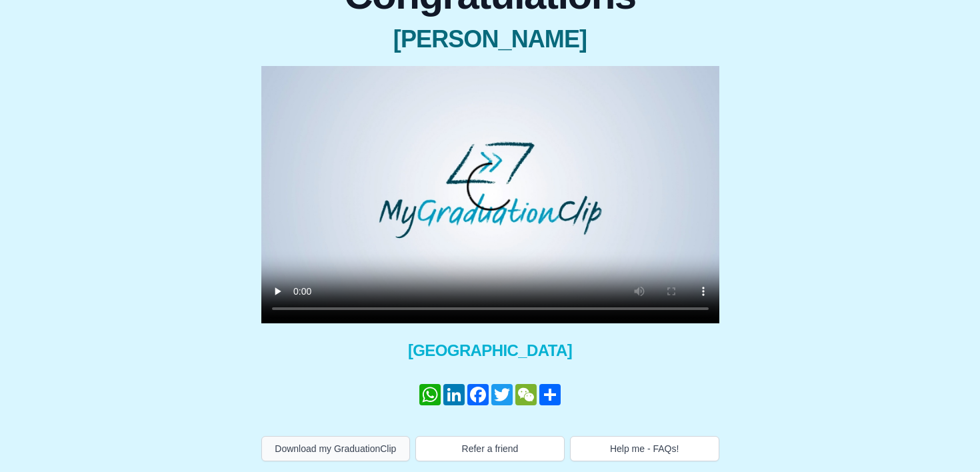 This screenshot has width=980, height=472. I want to click on a: WhatsApp, so click(430, 394).